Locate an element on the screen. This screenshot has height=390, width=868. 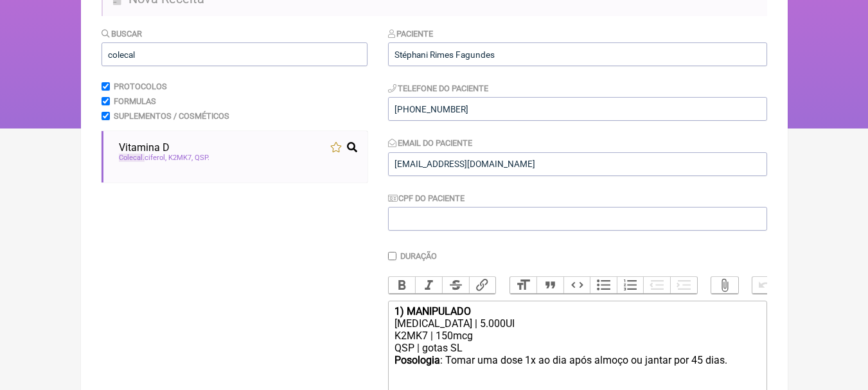
button: Strikethrough is located at coordinates (456, 286).